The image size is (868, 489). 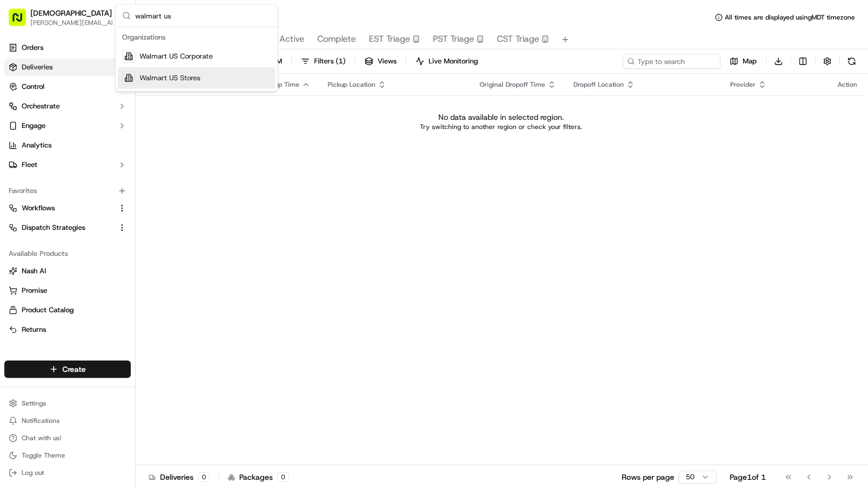 I want to click on span: Provider, so click(x=743, y=84).